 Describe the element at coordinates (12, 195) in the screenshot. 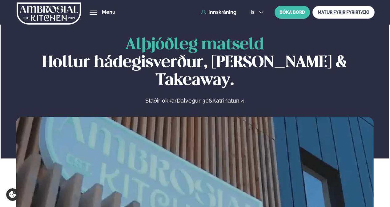

I see `a: Cookie settings` at that location.